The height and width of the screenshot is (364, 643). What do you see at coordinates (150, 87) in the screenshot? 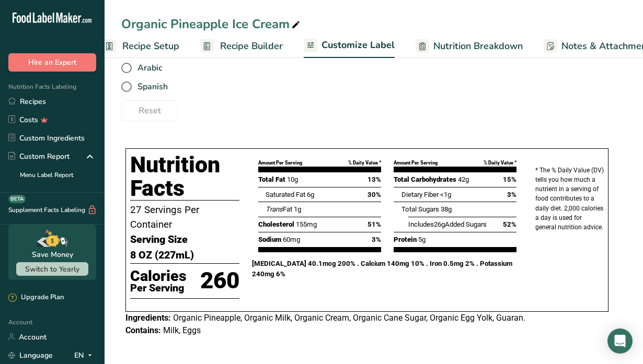
I see `span: Spanish` at bounding box center [150, 87].